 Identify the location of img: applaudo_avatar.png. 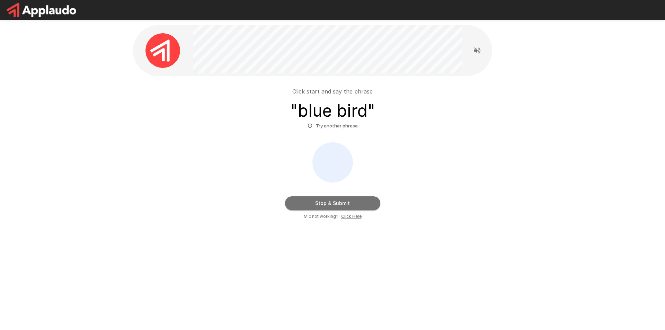
(163, 51).